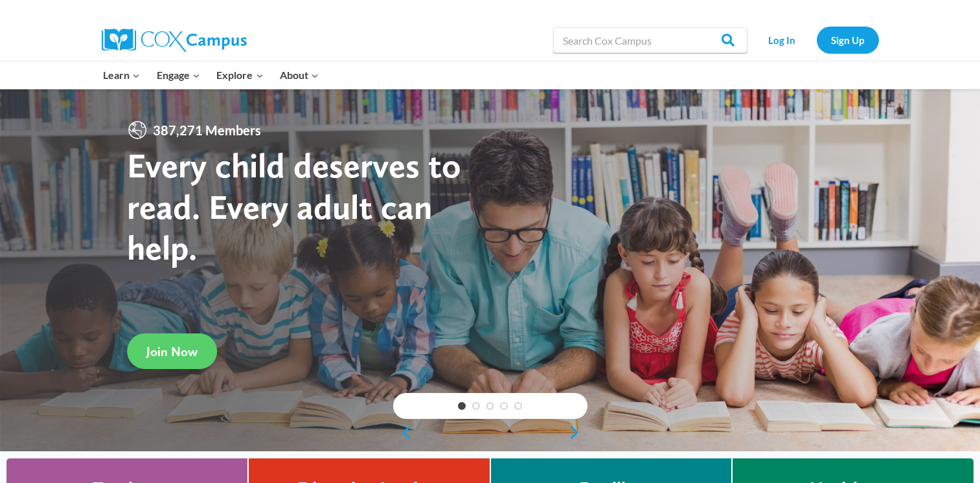 The width and height of the screenshot is (980, 483). I want to click on nav: Secondary Navigation, so click(816, 40).